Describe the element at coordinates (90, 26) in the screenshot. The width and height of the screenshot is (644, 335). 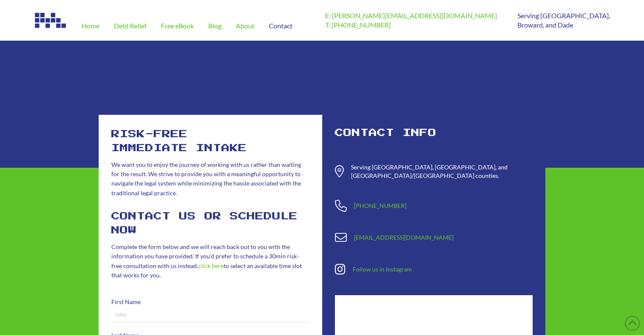
I see `a: Home` at that location.